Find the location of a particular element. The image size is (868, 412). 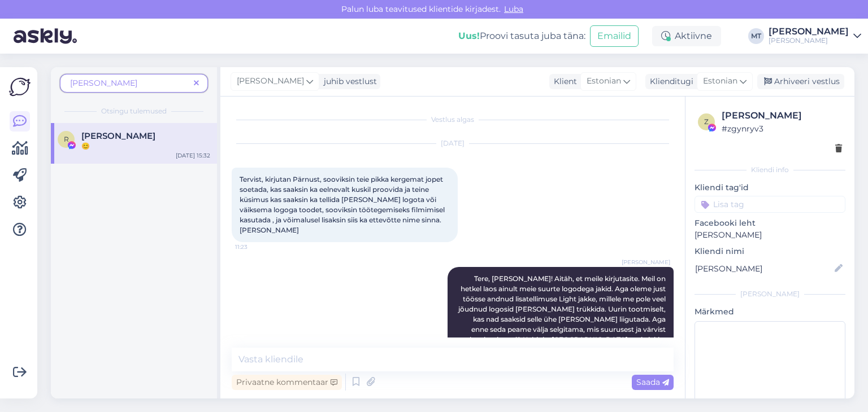

div: Vestlus algas is located at coordinates (453, 120).